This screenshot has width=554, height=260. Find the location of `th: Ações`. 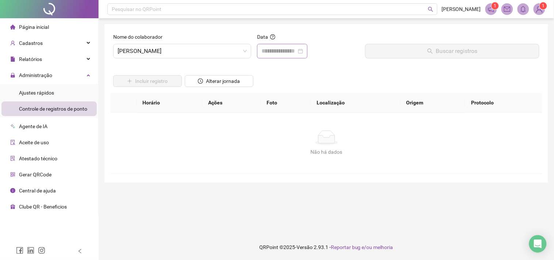

th: Ações is located at coordinates (231, 103).